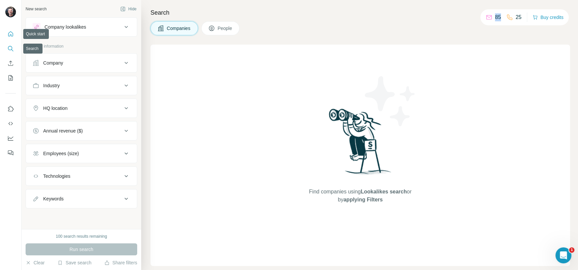 The image size is (578, 270). I want to click on span: Lookalikes search, so click(384, 191).